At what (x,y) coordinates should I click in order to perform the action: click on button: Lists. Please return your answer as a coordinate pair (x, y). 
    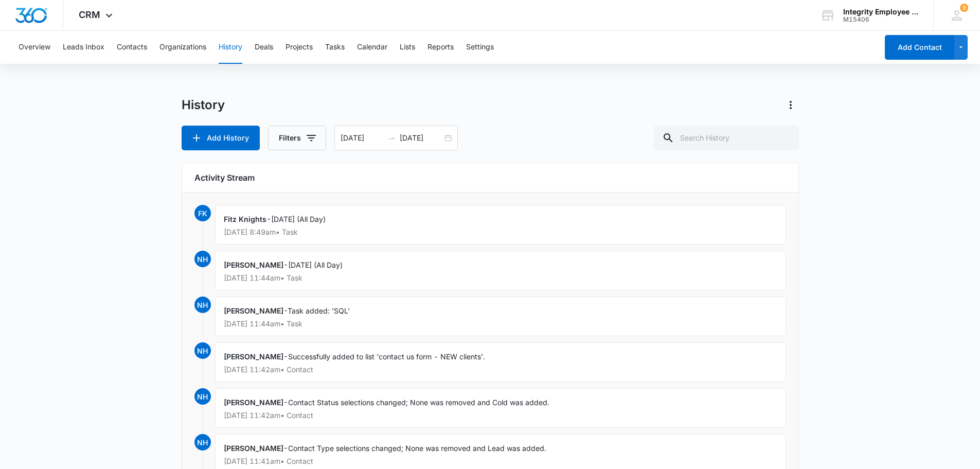
    Looking at the image, I should click on (408, 47).